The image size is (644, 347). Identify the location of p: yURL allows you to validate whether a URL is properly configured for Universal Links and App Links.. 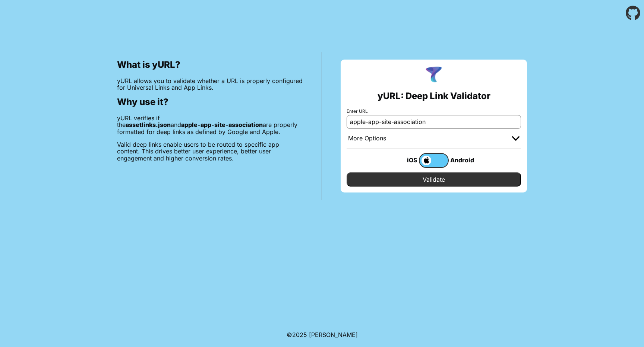
(209, 84).